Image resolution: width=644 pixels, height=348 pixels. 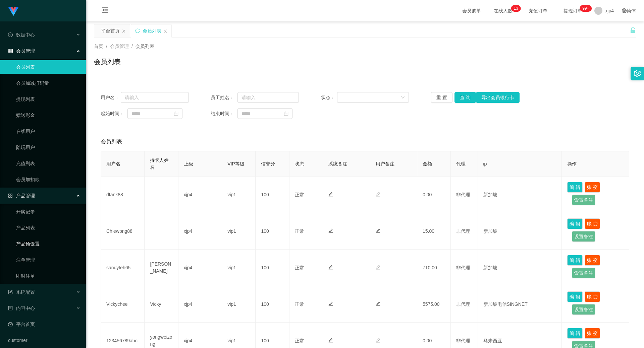 What do you see at coordinates (159, 164) in the screenshot?
I see `span: 持卡人姓名` at bounding box center [159, 164].